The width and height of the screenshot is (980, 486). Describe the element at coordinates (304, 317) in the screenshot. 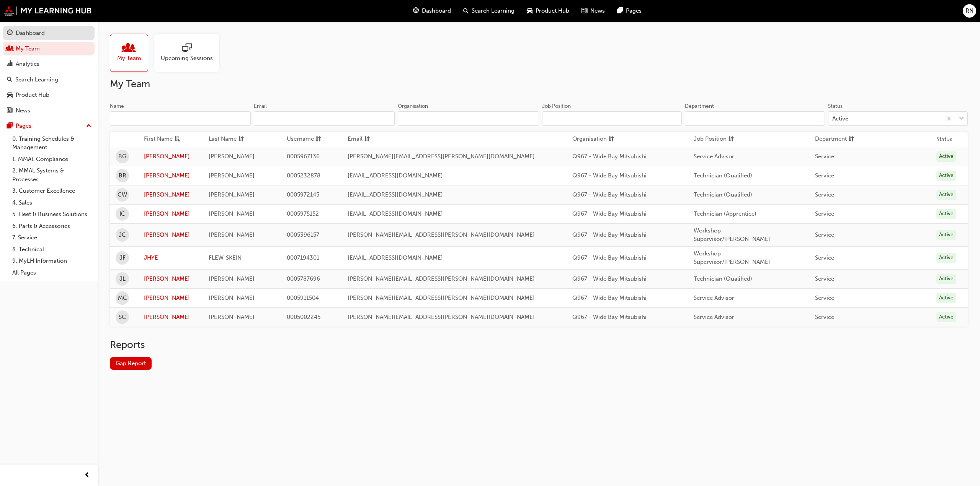

I see `span: 0005002245` at that location.